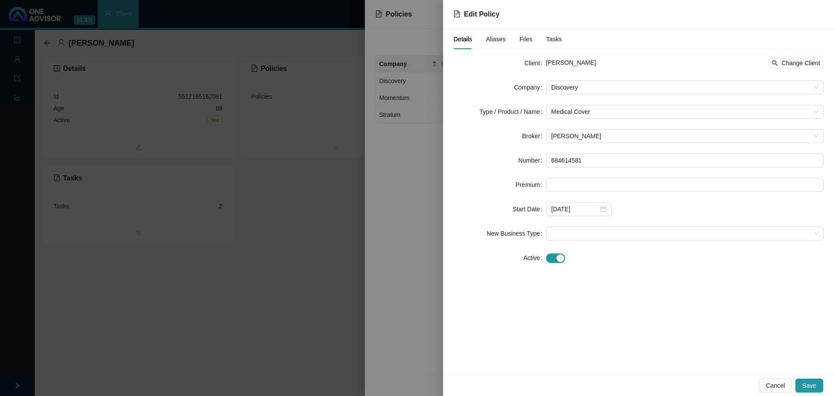 Image resolution: width=834 pixels, height=396 pixels. Describe the element at coordinates (530, 87) in the screenshot. I see `label: Company` at that location.